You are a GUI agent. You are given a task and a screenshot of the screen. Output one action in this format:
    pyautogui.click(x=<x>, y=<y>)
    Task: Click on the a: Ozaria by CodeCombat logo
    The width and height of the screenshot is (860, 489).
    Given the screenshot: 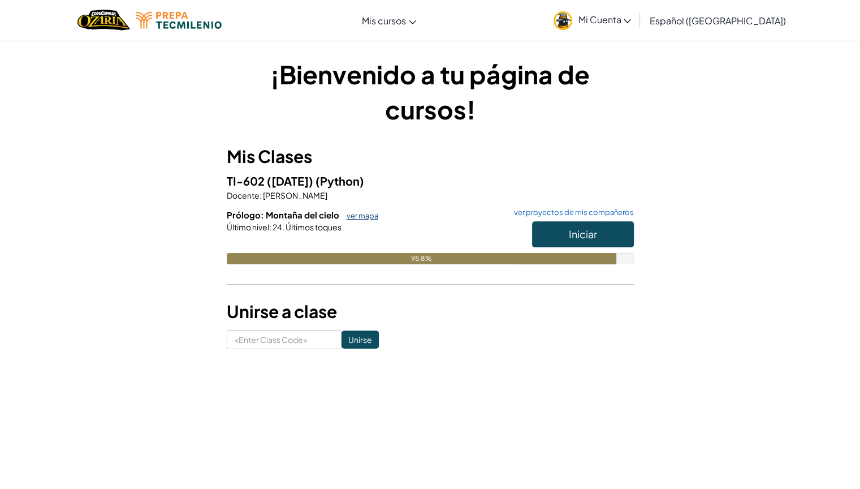 What is the action you would take?
    pyautogui.click(x=103, y=20)
    